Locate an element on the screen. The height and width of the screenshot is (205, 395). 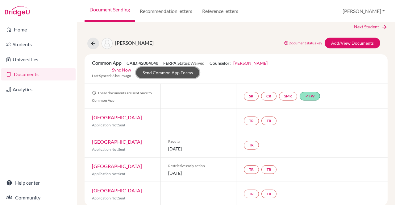
img: Bridge-U is located at coordinates (17, 11).